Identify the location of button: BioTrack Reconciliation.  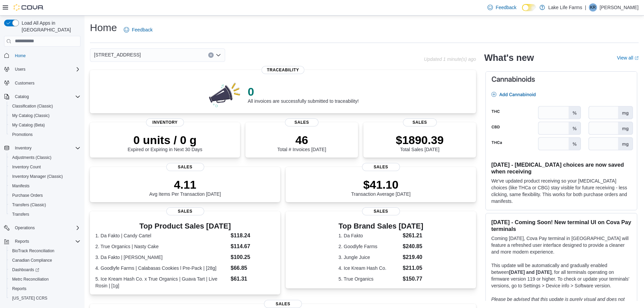
(45, 251).